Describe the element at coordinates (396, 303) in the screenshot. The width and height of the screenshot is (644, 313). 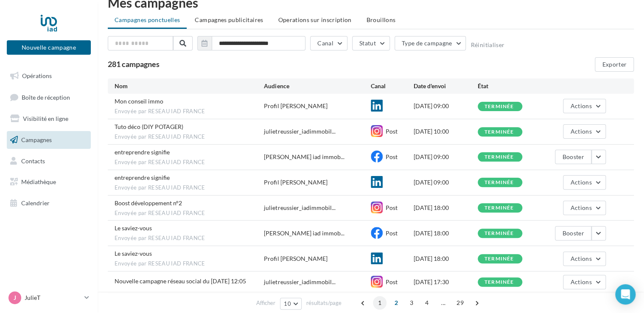
I see `span: 2` at that location.